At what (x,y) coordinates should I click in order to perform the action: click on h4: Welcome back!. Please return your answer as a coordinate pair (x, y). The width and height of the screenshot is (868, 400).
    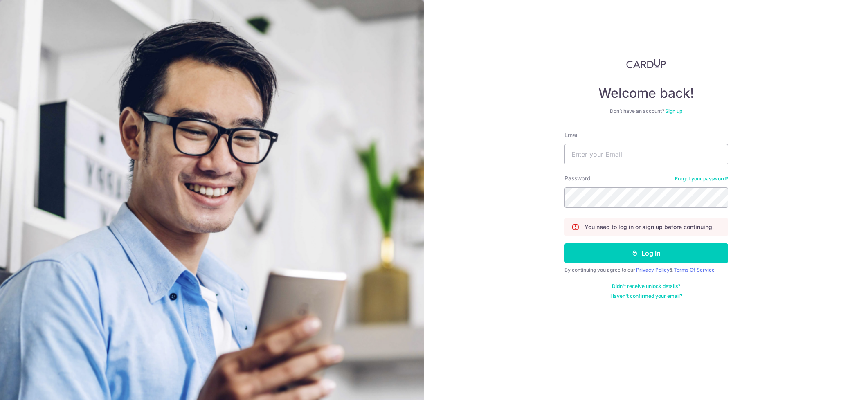
    Looking at the image, I should click on (646, 93).